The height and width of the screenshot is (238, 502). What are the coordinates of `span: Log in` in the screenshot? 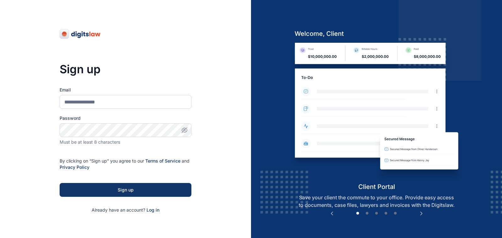 It's located at (153, 209).